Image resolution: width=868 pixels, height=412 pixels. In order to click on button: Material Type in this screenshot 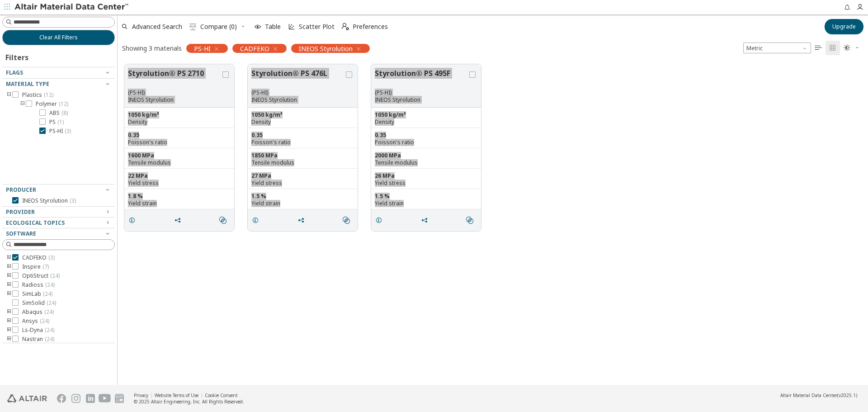, I will do `click(58, 84)`.